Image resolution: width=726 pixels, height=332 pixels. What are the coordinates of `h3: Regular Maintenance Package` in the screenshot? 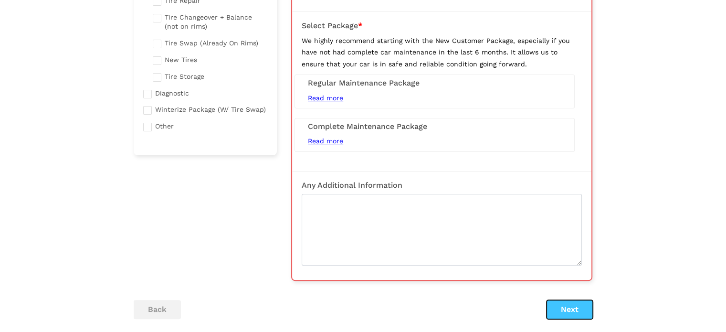 It's located at (434, 83).